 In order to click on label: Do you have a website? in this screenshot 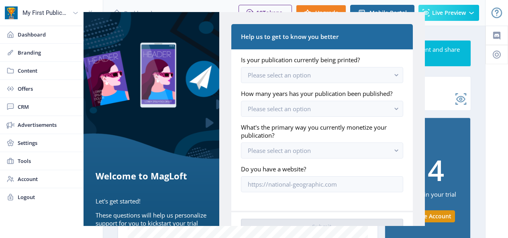, I will do `click(318, 169)`.